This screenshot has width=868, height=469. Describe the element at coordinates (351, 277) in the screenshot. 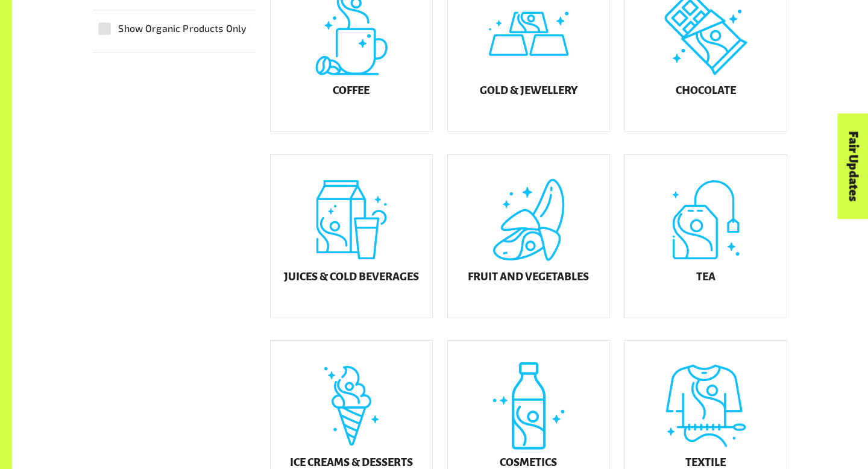

I see `h5: Juices & Cold Beverages` at that location.